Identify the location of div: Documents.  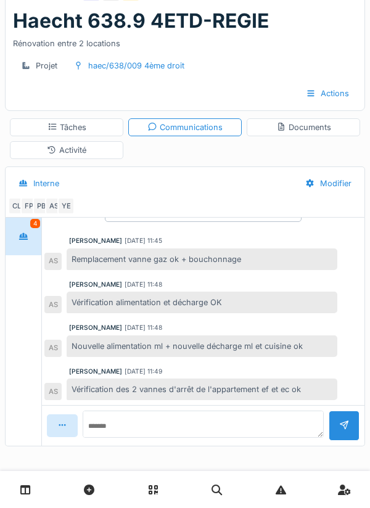
(303, 127).